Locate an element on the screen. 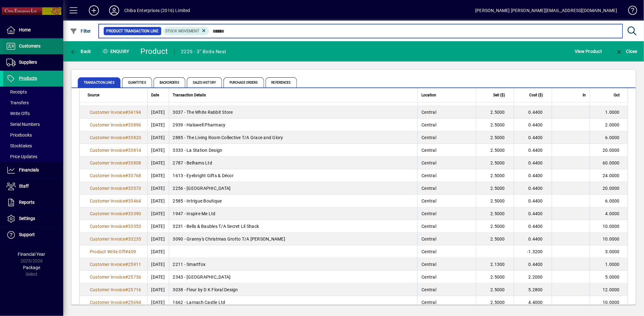 The image size is (644, 316). span: 33235 is located at coordinates (134, 239).